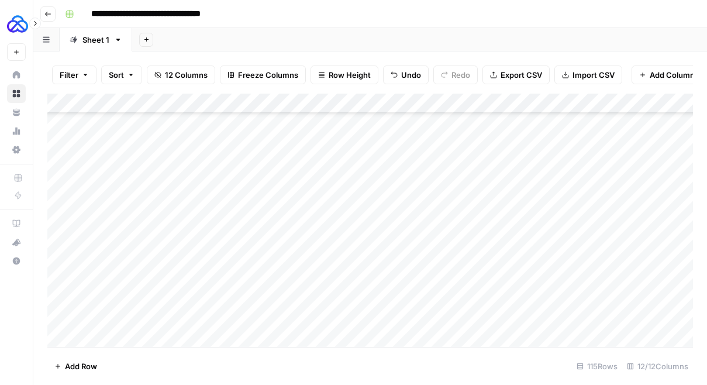 The image size is (707, 385). I want to click on button: Row Height, so click(344, 75).